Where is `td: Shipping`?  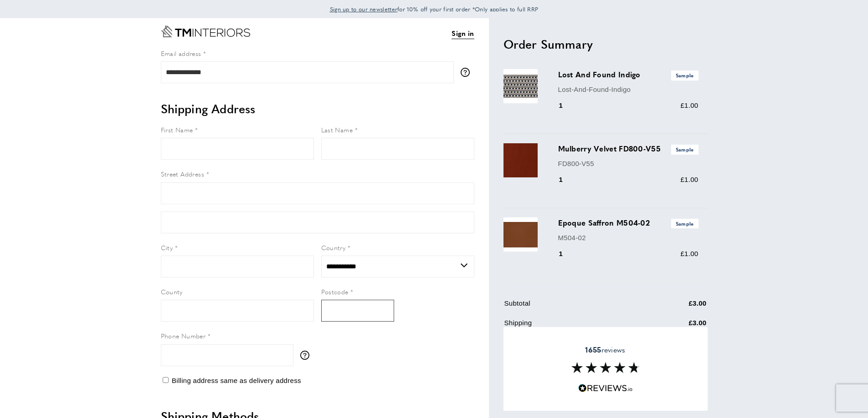
td: Shipping is located at coordinates (573, 326).